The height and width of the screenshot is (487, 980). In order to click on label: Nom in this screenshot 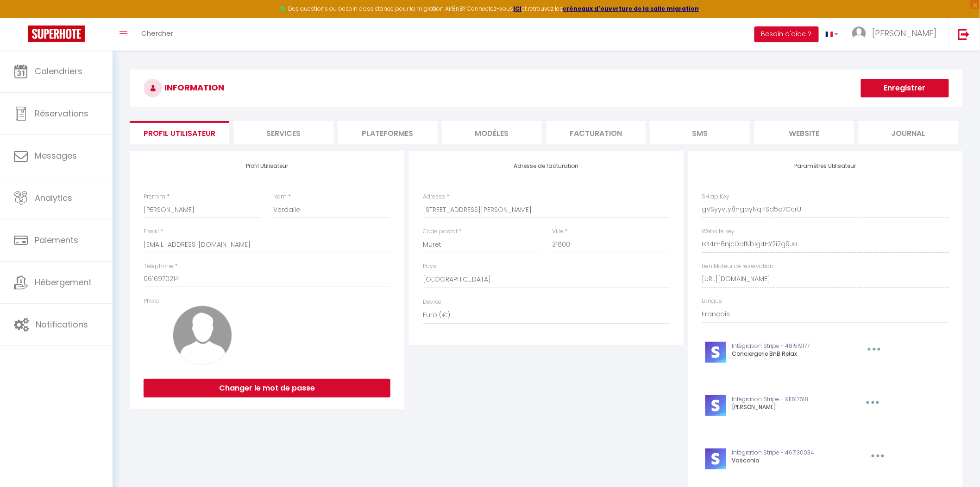, I will do `click(280, 196)`.